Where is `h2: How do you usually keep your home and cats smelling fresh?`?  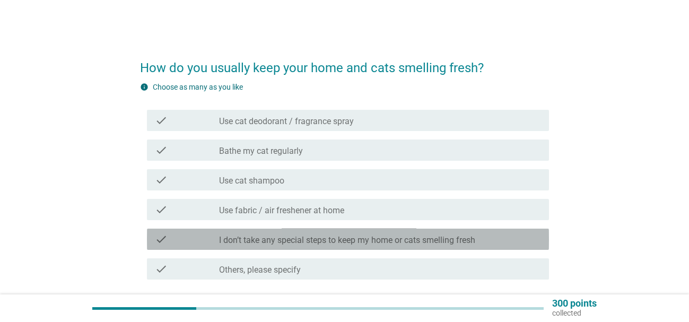 h2: How do you usually keep your home and cats smelling fresh? is located at coordinates (345, 63).